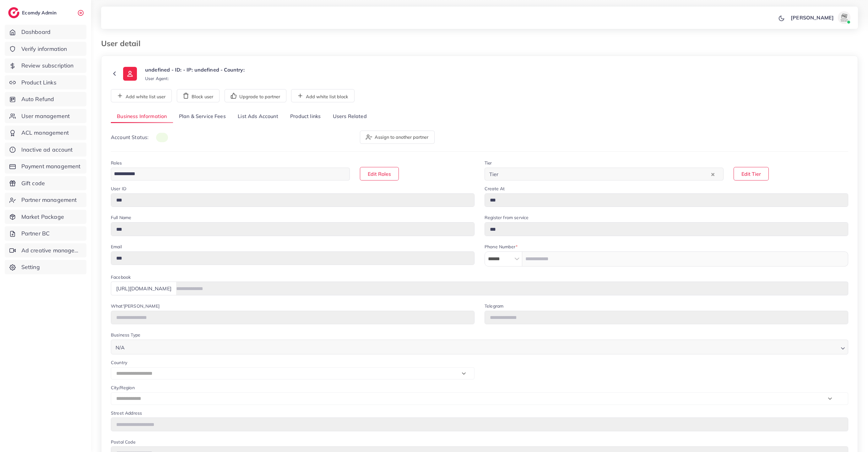  I want to click on label: Phone Number, so click(501, 247).